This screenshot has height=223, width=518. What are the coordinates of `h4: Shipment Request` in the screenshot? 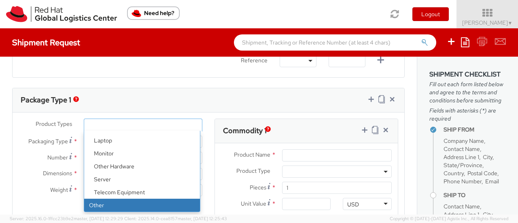 It's located at (46, 43).